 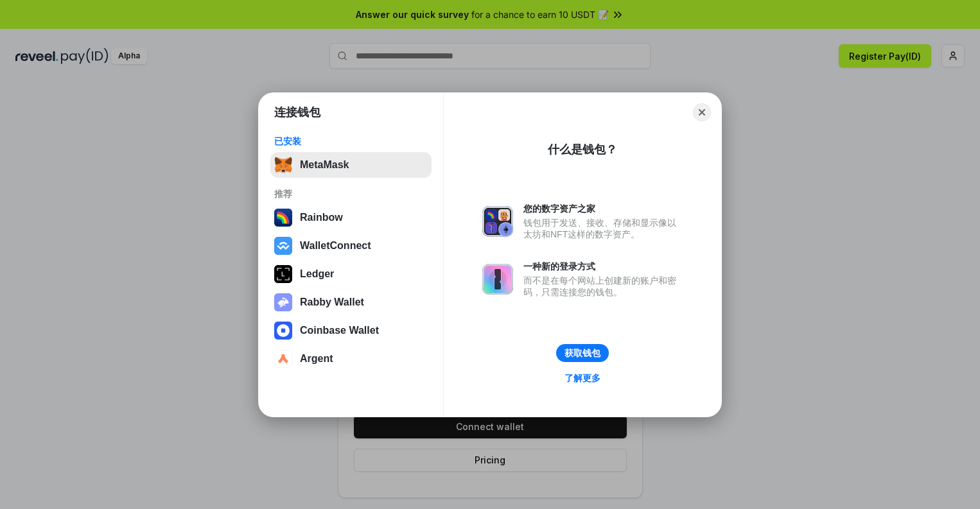 What do you see at coordinates (351, 141) in the screenshot?
I see `div: 已安装` at bounding box center [351, 141].